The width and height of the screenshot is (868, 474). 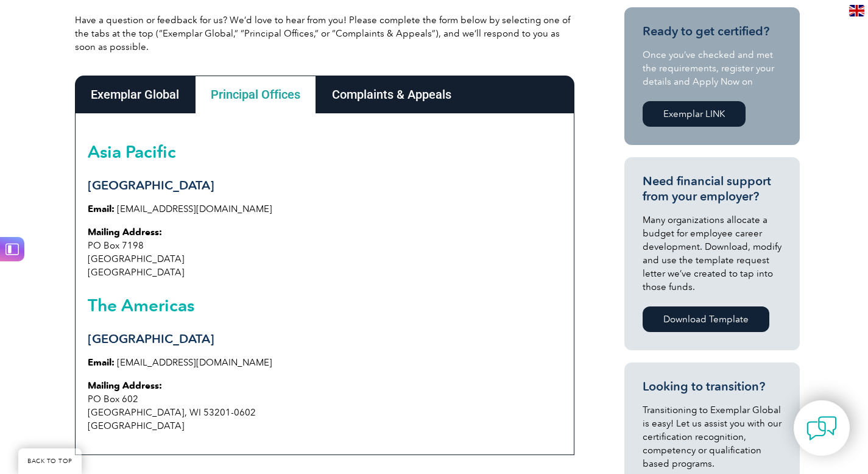 What do you see at coordinates (325, 33) in the screenshot?
I see `p: Have a question or feedback for us? We’d love to hear from you! Please complete the form below by...` at bounding box center [325, 33].